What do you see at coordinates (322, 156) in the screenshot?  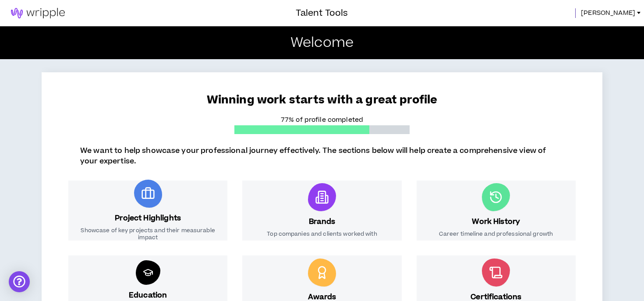 I see `p: We want to help showcase your professional journey effectively. The sections below will help crea...` at bounding box center [322, 156].